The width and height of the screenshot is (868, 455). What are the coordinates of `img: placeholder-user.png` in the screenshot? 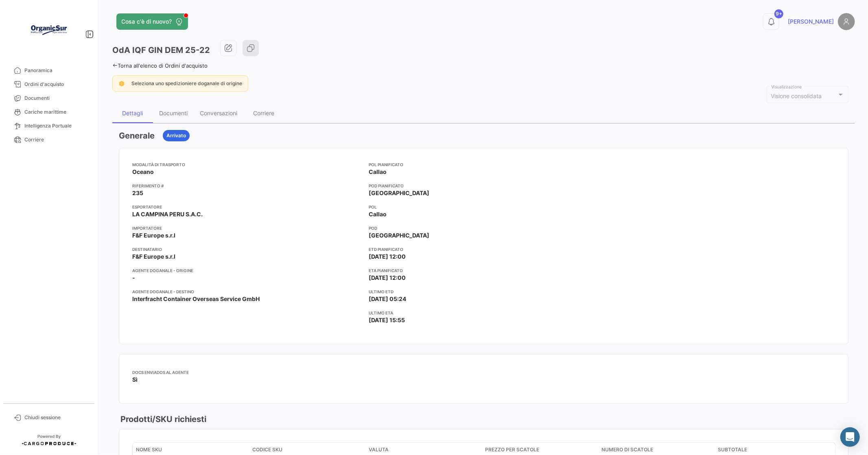 It's located at (846, 22).